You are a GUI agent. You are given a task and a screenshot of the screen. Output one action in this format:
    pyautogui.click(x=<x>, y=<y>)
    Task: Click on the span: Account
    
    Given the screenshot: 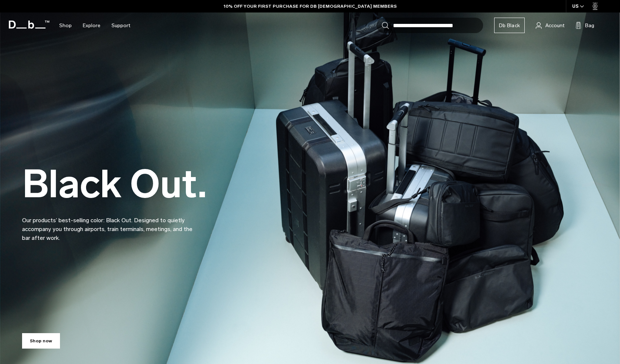 What is the action you would take?
    pyautogui.click(x=555, y=25)
    